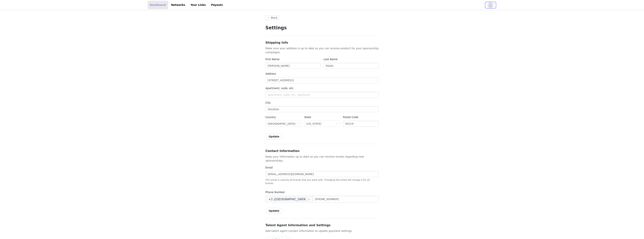 The height and width of the screenshot is (239, 644). What do you see at coordinates (322, 28) in the screenshot?
I see `h1: Settings` at bounding box center [322, 28].